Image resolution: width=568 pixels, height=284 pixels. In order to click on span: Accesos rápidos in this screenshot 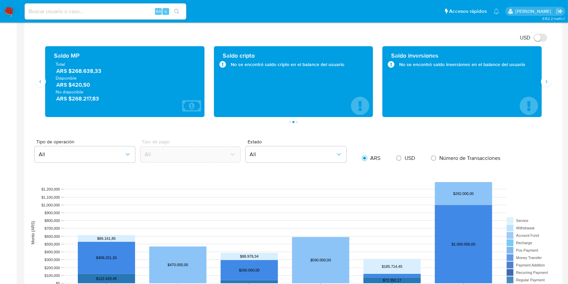, I will do `click(468, 11)`.